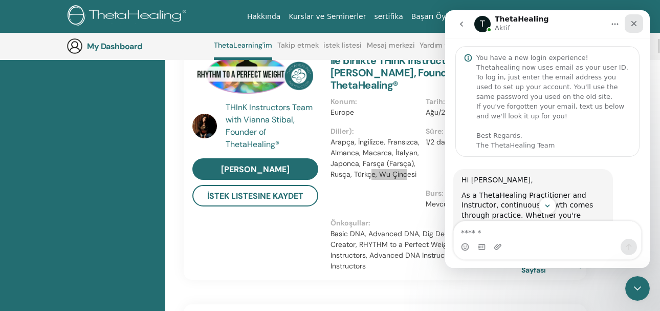 The width and height of the screenshot is (660, 311). What do you see at coordinates (264, 16) in the screenshot?
I see `a: Hakkında` at bounding box center [264, 16].